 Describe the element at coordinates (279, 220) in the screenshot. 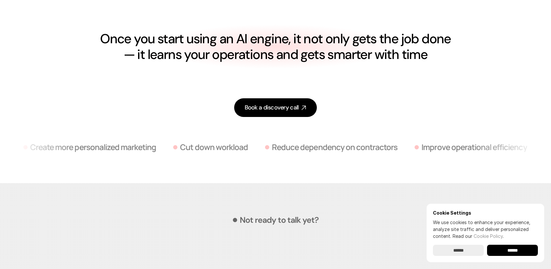

I see `p: Not ready to talk yet?` at that location.